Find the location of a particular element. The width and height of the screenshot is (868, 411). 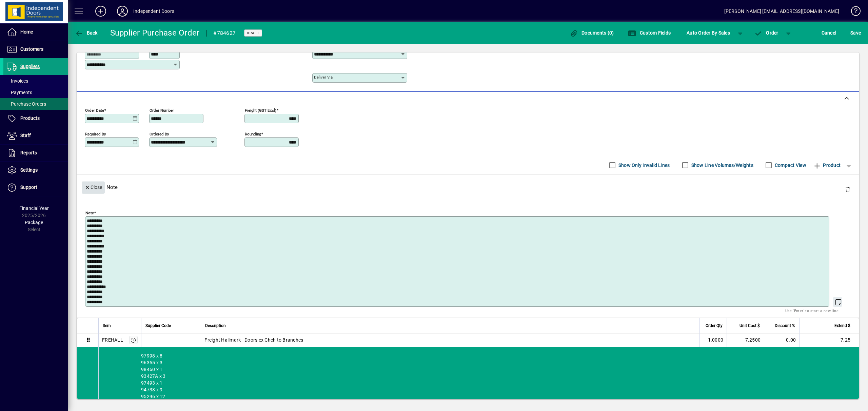

span: Close is located at coordinates (93, 188).